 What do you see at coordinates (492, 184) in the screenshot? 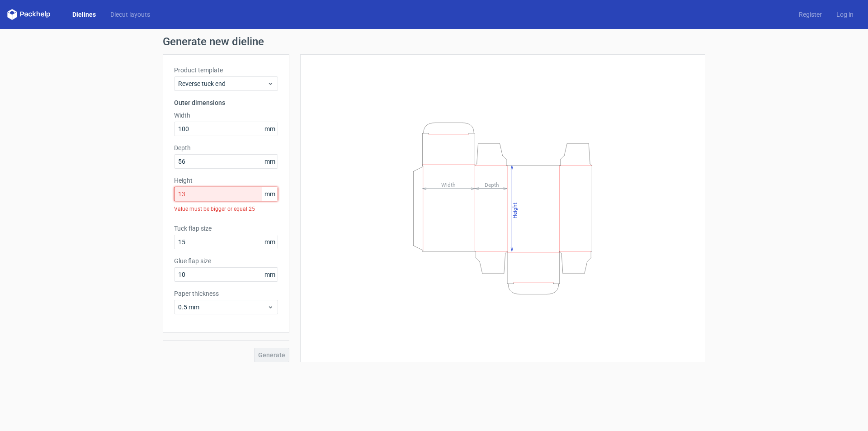
I see `tspan: Depth` at bounding box center [492, 184].